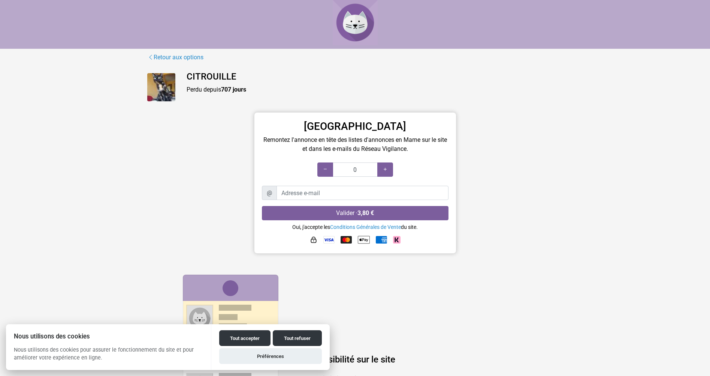 The image size is (710, 376). I want to click on button: Tout refuser, so click(297, 338).